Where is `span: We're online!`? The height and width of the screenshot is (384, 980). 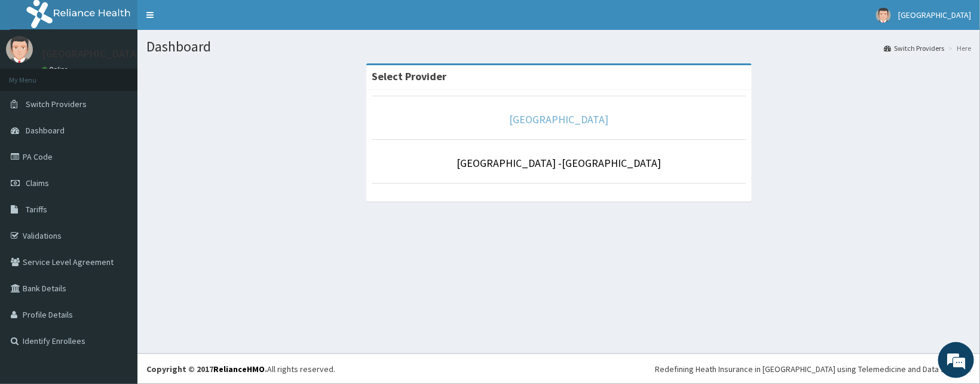 span: We're online! is located at coordinates (117, 176).